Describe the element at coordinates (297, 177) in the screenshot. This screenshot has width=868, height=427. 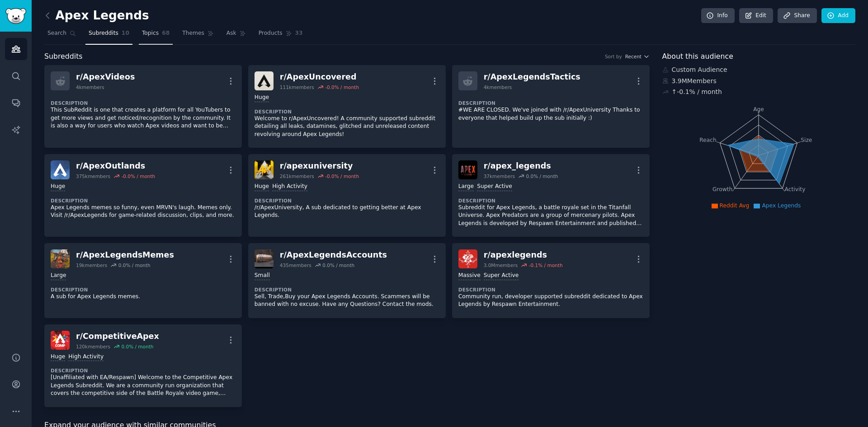
I see `div: 261k members` at that location.